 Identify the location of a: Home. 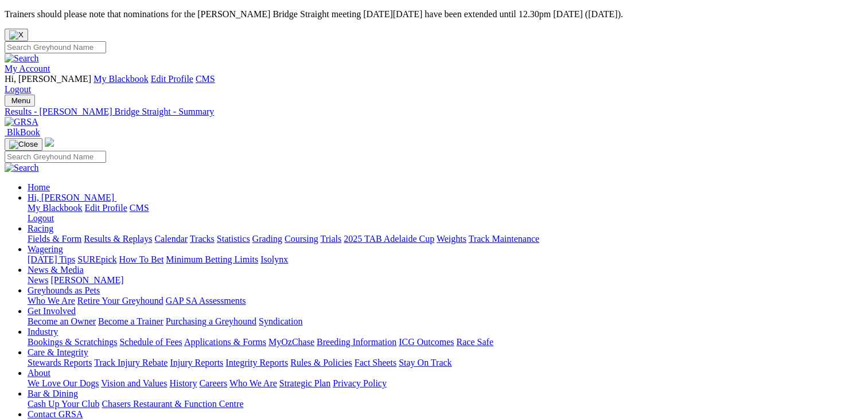
(38, 187).